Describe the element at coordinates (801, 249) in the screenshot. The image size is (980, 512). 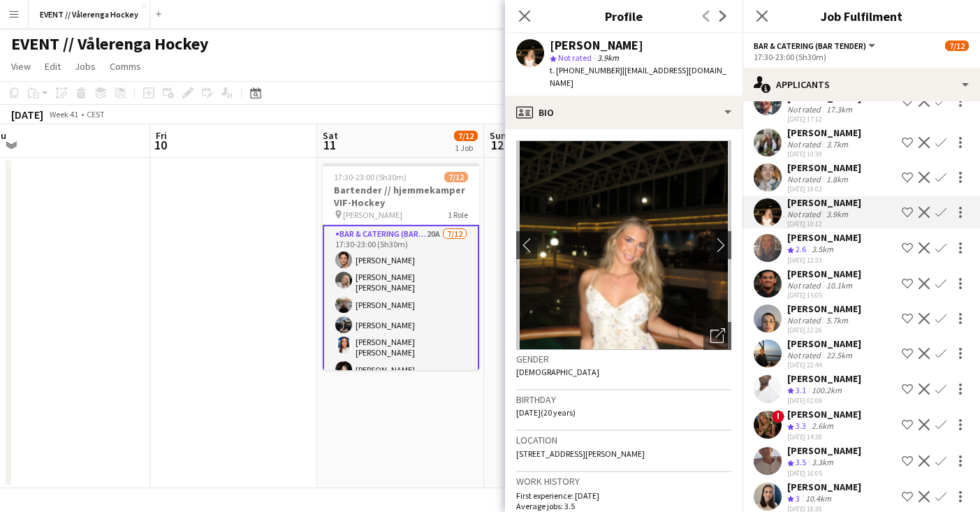
I see `span: 2.6` at that location.